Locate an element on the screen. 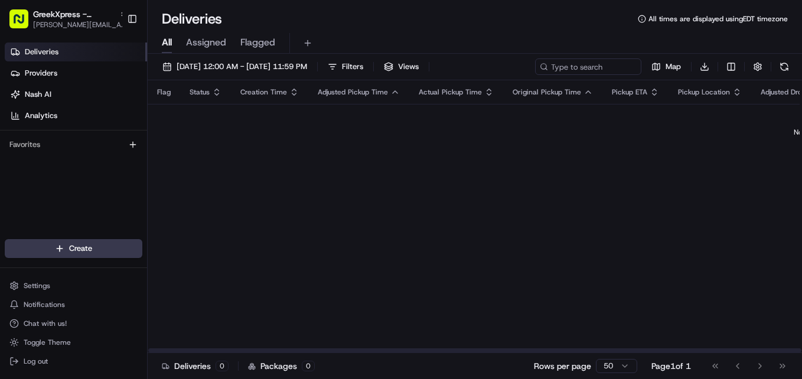 The image size is (802, 379). span: Assigned is located at coordinates (206, 43).